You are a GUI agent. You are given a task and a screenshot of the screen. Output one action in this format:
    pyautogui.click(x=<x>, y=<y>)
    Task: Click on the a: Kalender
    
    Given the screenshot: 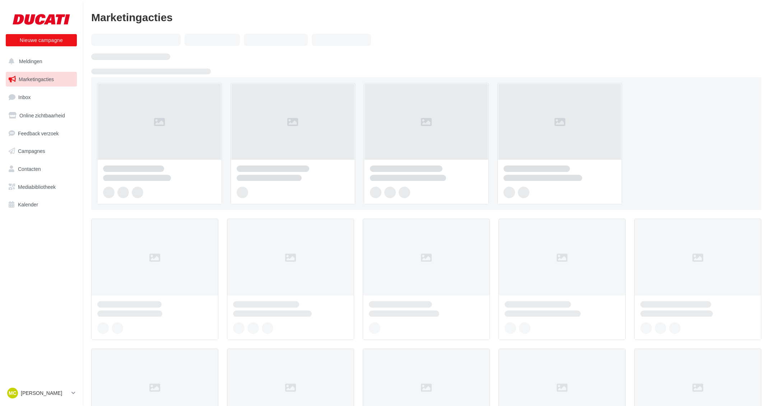 What is the action you would take?
    pyautogui.click(x=41, y=205)
    